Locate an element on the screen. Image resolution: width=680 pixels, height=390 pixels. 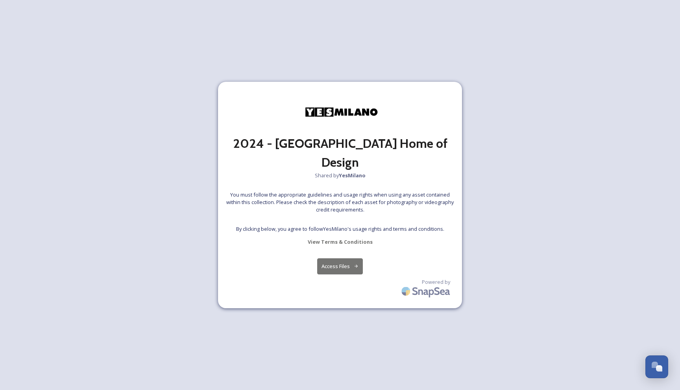
strong: YesMilano is located at coordinates (352, 175).